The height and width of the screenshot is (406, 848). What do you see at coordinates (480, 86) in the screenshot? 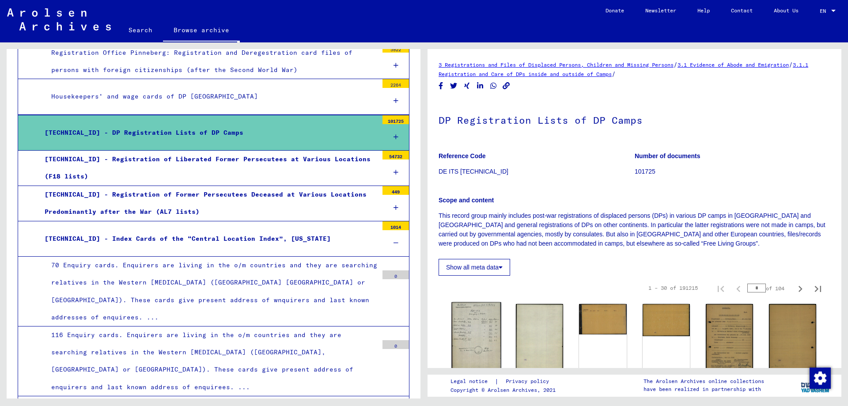
I see `button: Share on LinkedIn` at bounding box center [480, 86].